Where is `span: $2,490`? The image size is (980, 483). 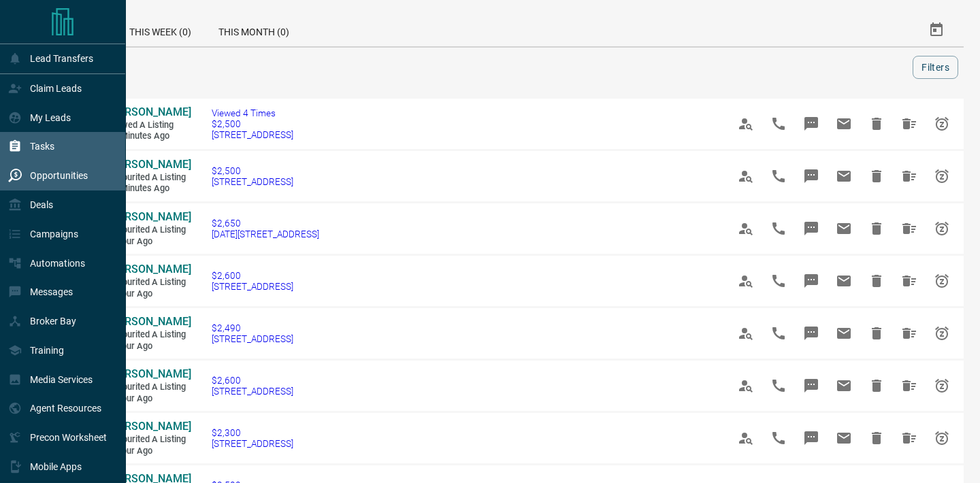 span: $2,490 is located at coordinates (252, 328).